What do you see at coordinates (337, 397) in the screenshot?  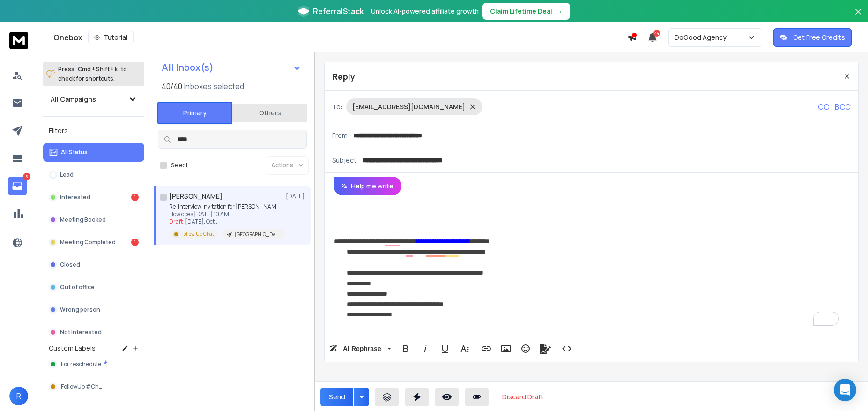 I see `button: Send` at bounding box center [337, 397].